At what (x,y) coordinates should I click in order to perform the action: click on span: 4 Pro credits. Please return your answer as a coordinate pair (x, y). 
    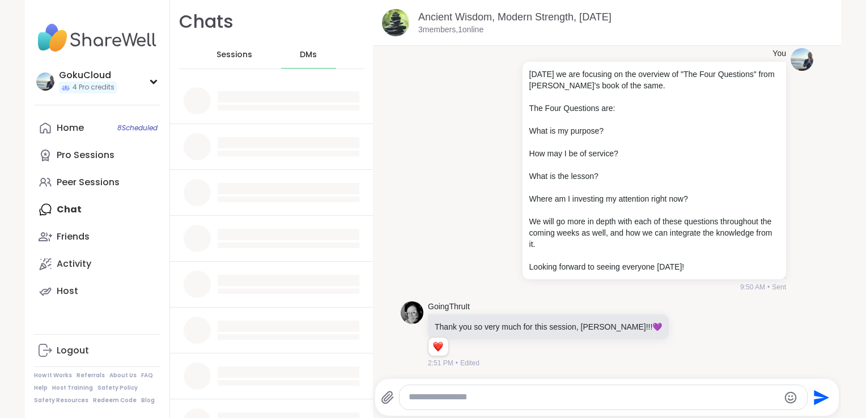
    Looking at the image, I should click on (94, 87).